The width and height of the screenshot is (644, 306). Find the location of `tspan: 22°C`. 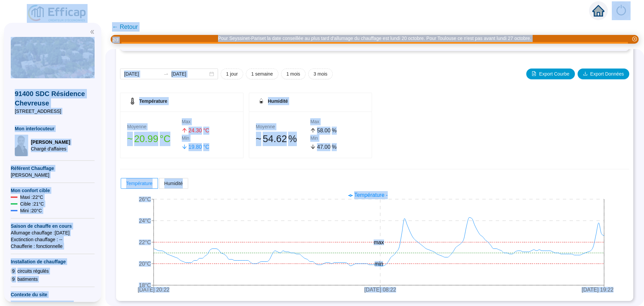

tspan: 22°C is located at coordinates (145, 242).